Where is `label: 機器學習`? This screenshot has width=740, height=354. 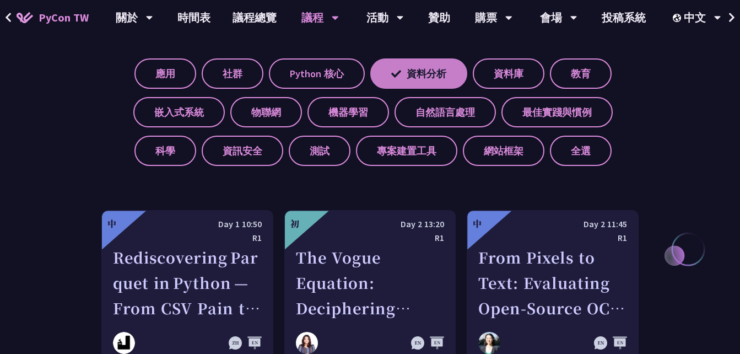
label: 機器學習 is located at coordinates (348, 112).